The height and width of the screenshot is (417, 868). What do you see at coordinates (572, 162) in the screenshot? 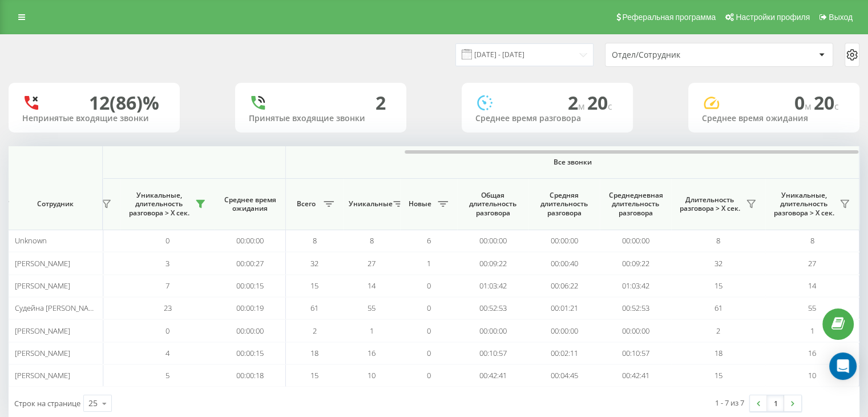
I see `span: Все звонки` at bounding box center [572, 162].